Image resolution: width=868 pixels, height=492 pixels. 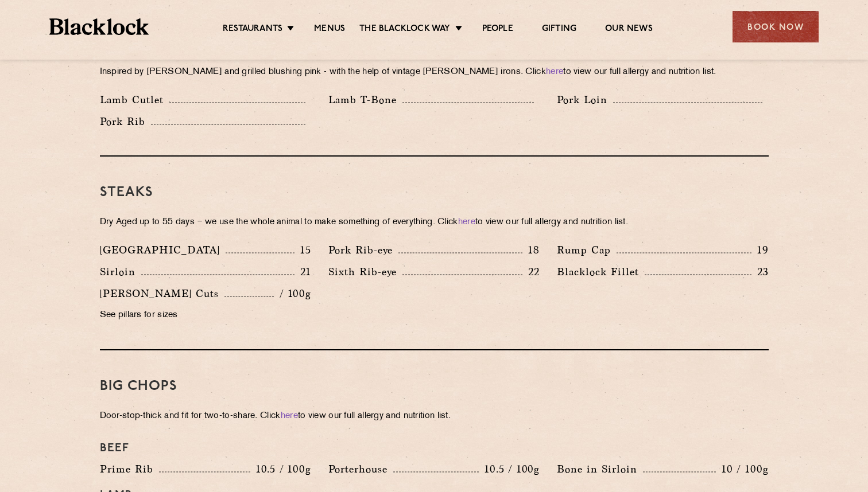 What do you see at coordinates (760, 272) in the screenshot?
I see `p: 23` at bounding box center [760, 272].